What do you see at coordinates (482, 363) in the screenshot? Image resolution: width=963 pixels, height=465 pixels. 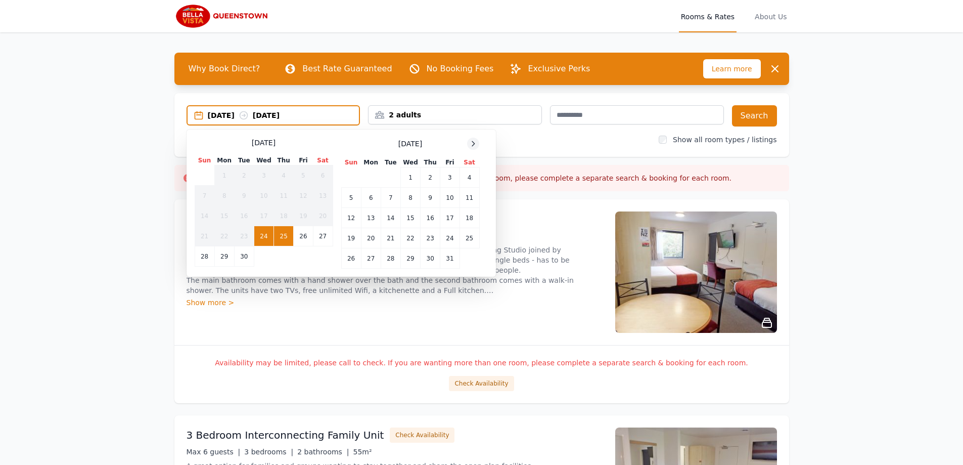 I see `p: Availability may be limited, please call to check. If you are wanting more than one room, please ...` at bounding box center [482, 363].